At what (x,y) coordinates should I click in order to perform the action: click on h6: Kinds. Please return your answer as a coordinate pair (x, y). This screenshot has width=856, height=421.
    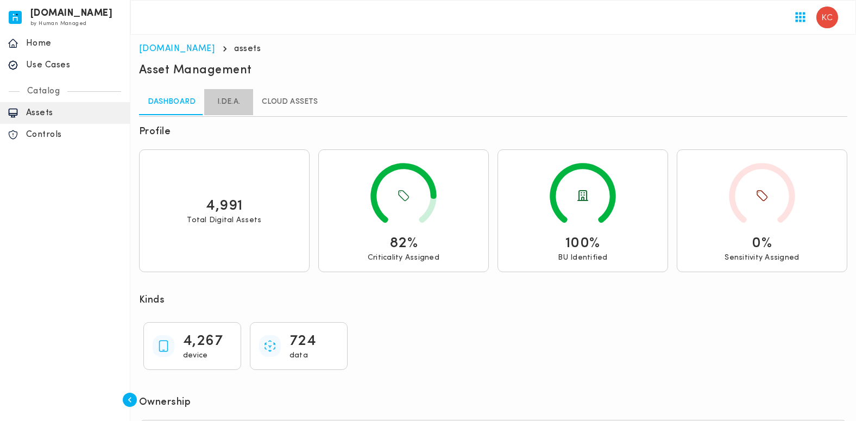
    Looking at the image, I should click on (152, 300).